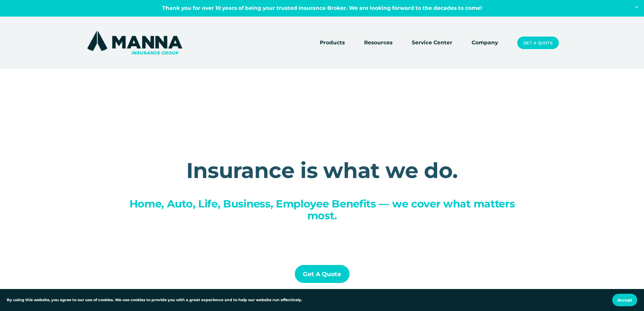 This screenshot has width=644, height=311. I want to click on span: Home, Auto, Life, Business, Employee Benefits — we cover what matters most., so click(323, 209).